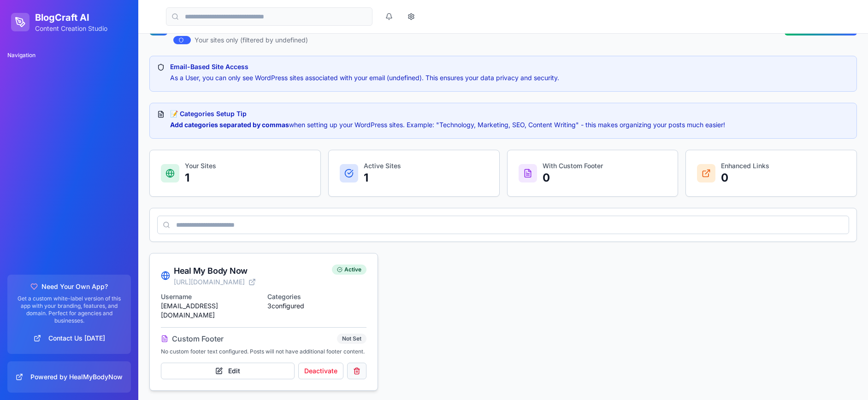 This screenshot has width=868, height=400. Describe the element at coordinates (71, 29) in the screenshot. I see `p: Content Creation Studio` at that location.